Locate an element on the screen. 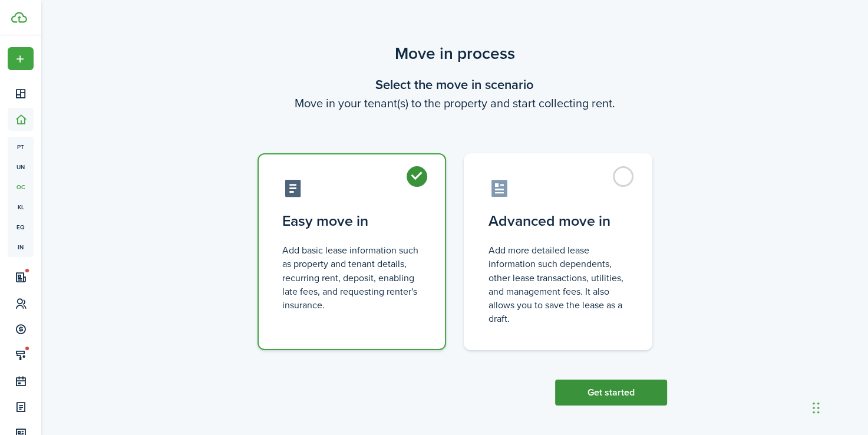  control-radio-card-title: Advanced move in is located at coordinates (558, 221).